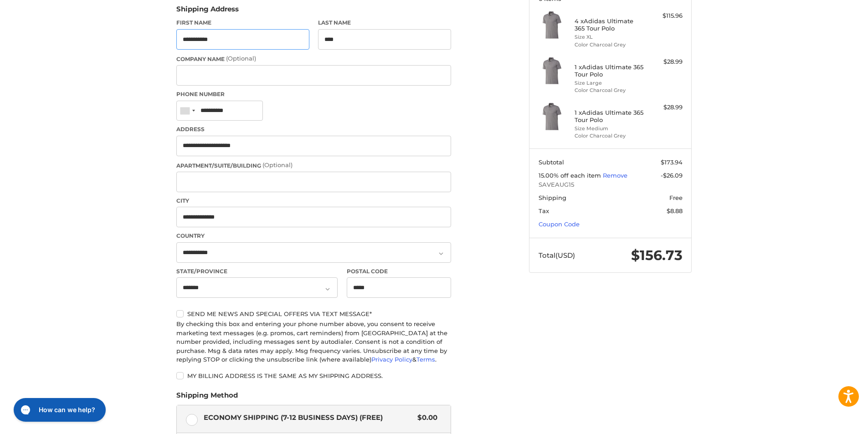 The width and height of the screenshot is (868, 434). What do you see at coordinates (207, 398) in the screenshot?
I see `legend: Shipping Method` at bounding box center [207, 398].